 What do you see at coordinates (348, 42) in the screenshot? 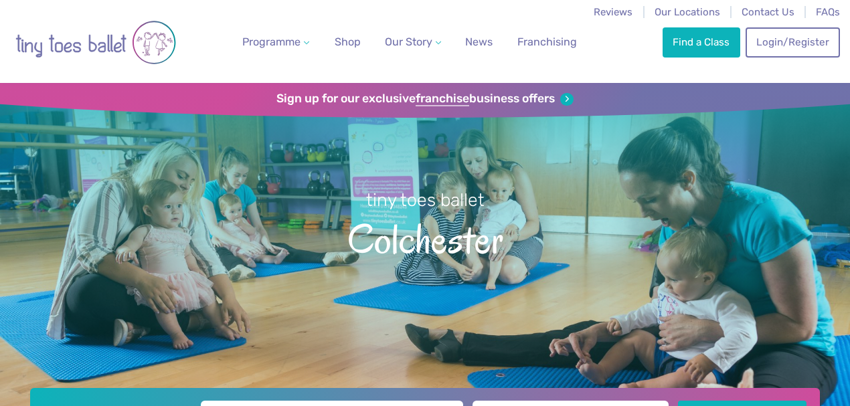
I see `span: Shop` at bounding box center [348, 42].